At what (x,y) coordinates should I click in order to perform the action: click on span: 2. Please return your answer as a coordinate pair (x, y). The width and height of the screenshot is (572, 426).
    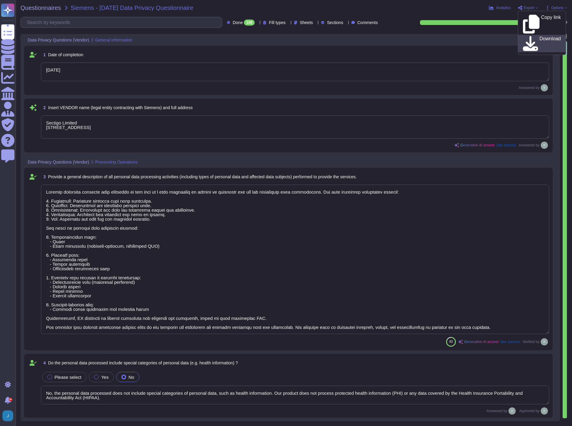
    Looking at the image, I should click on (43, 108).